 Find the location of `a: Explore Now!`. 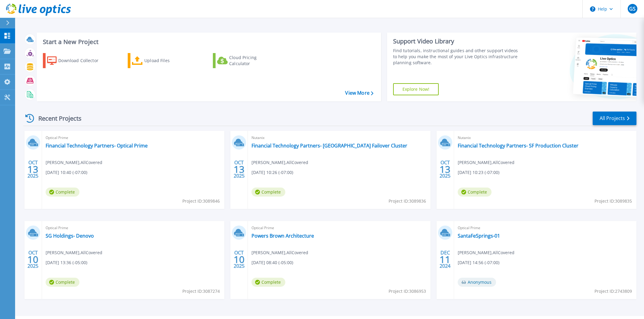

a: Explore Now! is located at coordinates (416, 89).